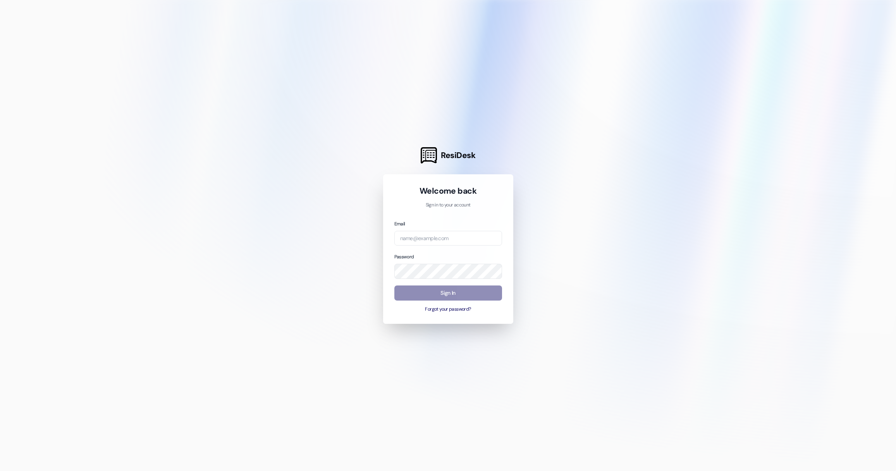  What do you see at coordinates (448, 310) in the screenshot?
I see `button: Forgot your password?` at bounding box center [448, 310].